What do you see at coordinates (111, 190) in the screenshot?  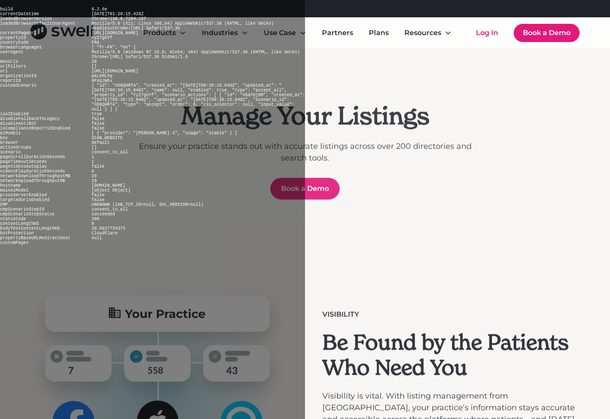 I see `pre: [object Object]` at bounding box center [111, 190].